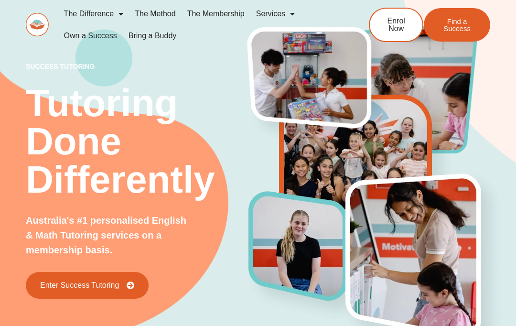 Image resolution: width=516 pixels, height=326 pixels. I want to click on a: Enter Success Tutoring, so click(87, 285).